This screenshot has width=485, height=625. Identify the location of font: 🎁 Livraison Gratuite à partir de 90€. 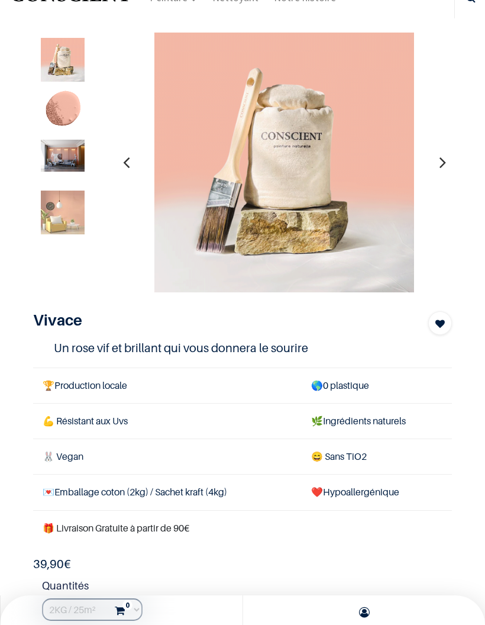
(116, 528).